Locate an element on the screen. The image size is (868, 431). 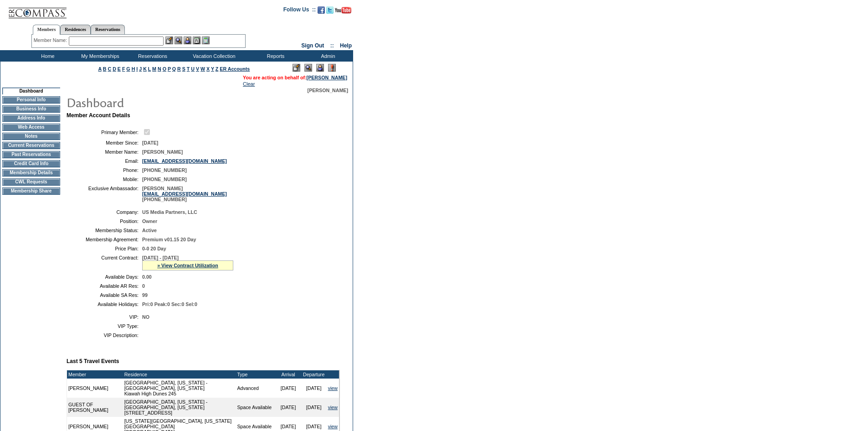
td: Member Name: is located at coordinates (104, 152).